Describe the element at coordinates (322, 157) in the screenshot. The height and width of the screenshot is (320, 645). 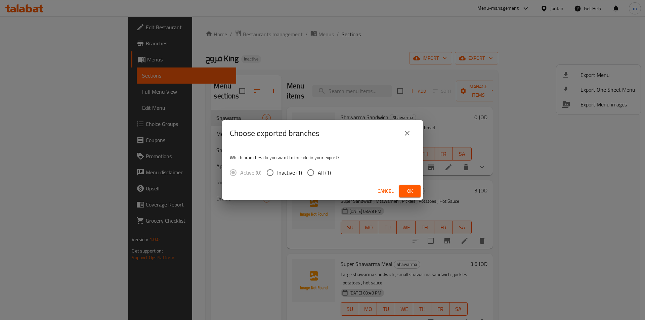
I see `p: Which branches do you want to include in your export?` at that location.